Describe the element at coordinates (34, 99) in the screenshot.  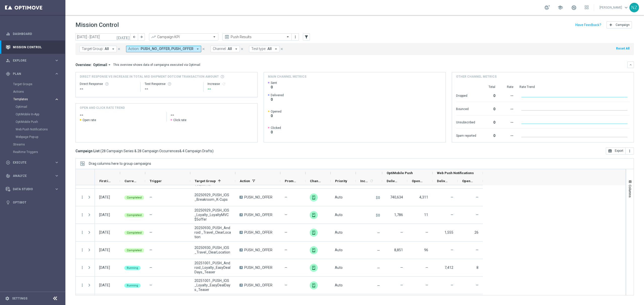
I see `div: Templates` at that location.